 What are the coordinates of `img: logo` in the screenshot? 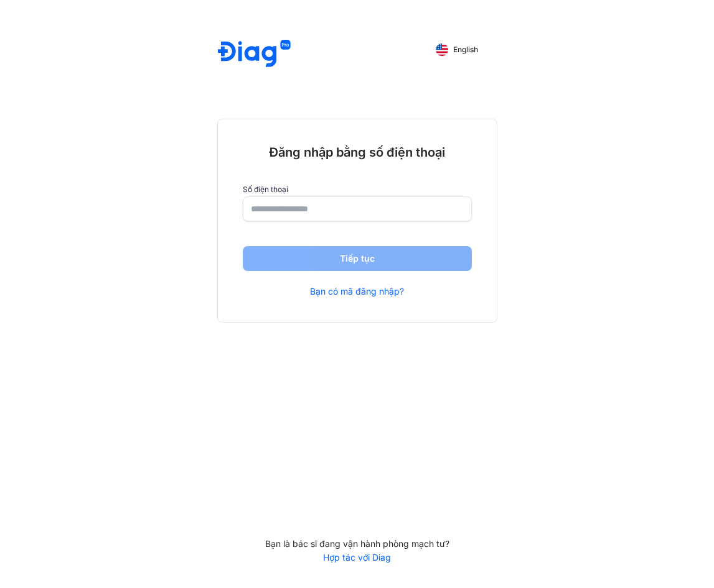 It's located at (254, 54).